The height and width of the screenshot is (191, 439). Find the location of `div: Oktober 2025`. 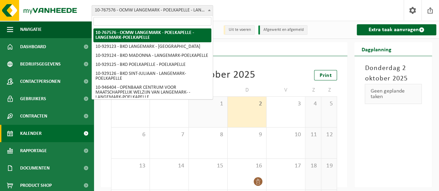

div: Oktober 2025 is located at coordinates (224, 75).